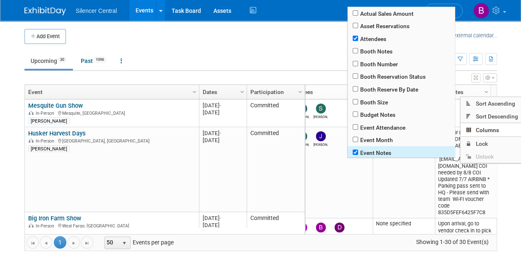 The width and height of the screenshot is (521, 273). Describe the element at coordinates (320, 116) in the screenshot. I see `div: Sarah Young` at that location.